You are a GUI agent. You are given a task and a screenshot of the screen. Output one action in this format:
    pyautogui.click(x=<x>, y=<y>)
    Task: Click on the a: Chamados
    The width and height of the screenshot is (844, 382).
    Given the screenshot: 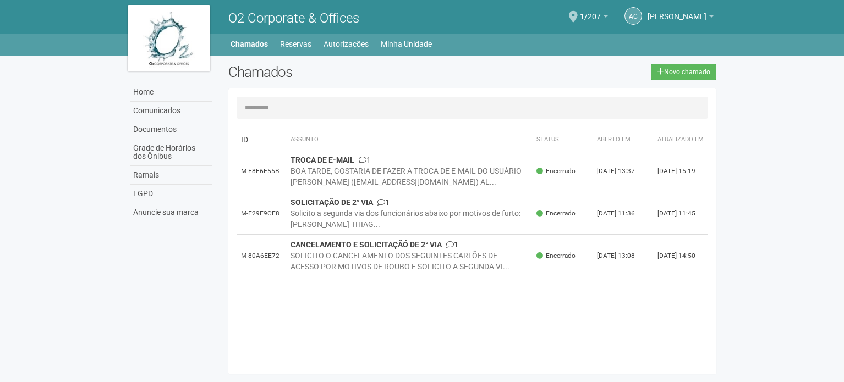 What is the action you would take?
    pyautogui.click(x=249, y=44)
    